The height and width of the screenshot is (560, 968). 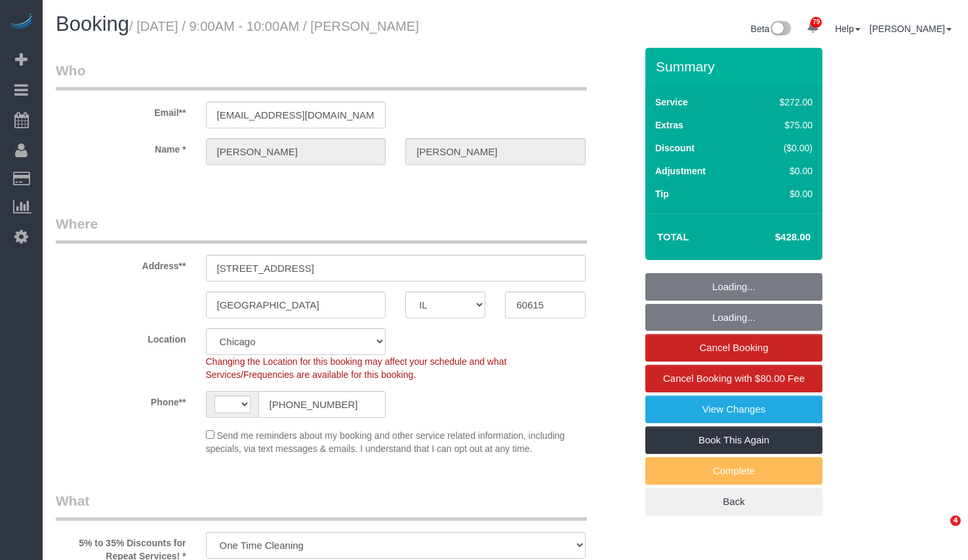 I want to click on legend: Where, so click(x=321, y=229).